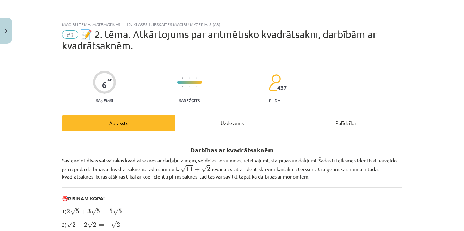 The image size is (464, 231). What do you see at coordinates (6, 31) in the screenshot?
I see `img: icon-close-lesson-0947bae3869378f0d4975bcd49f059093ad1ed9edebbc8119c70593378902aed.svg` at bounding box center [6, 31].